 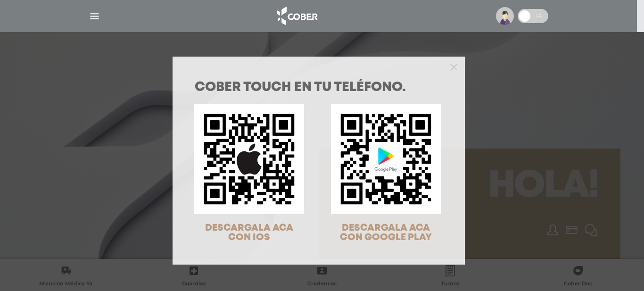 I want to click on h1: COBER TOUCH en tu teléfono., so click(x=318, y=88).